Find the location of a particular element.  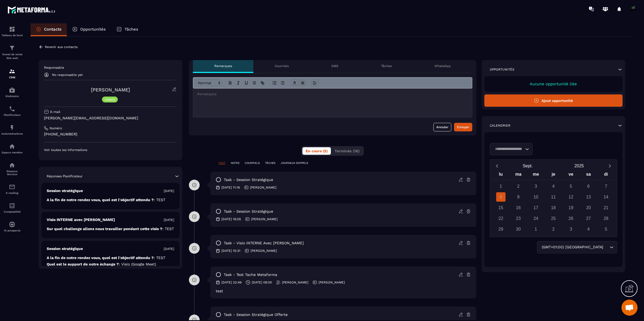

div: 12 is located at coordinates (571, 197).